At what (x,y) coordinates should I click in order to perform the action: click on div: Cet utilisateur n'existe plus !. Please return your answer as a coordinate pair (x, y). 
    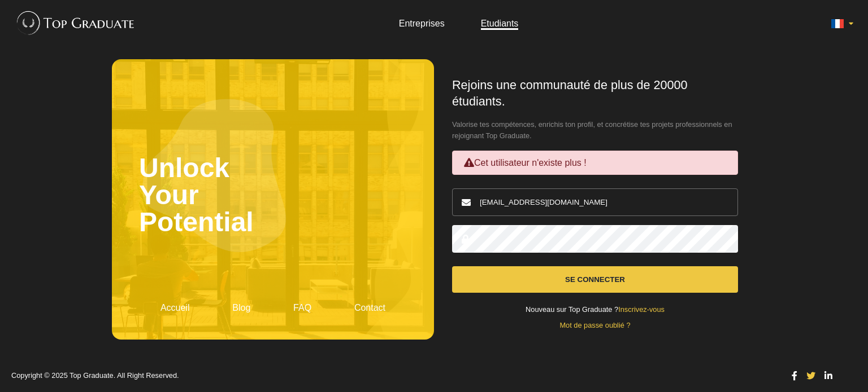
    Looking at the image, I should click on (595, 162).